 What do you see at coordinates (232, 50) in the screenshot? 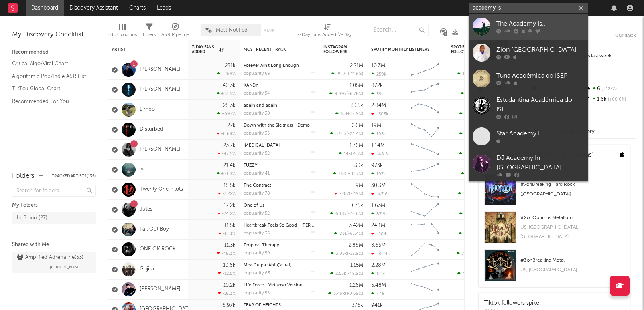
I see `button: Filter by 7-Day Fans Added` at bounding box center [232, 50].